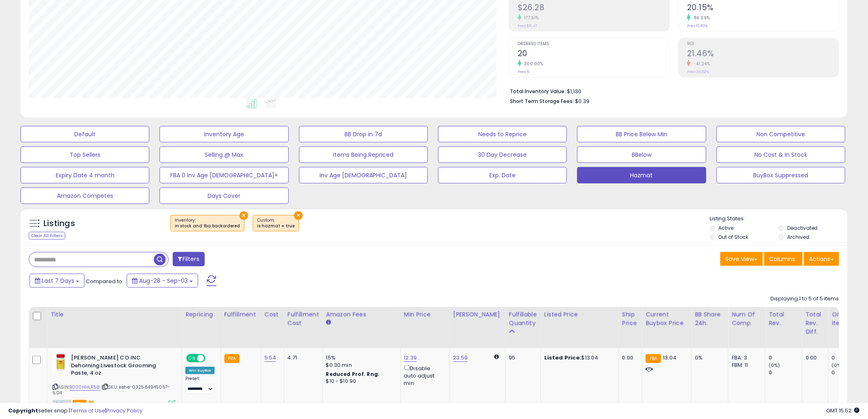 The image size is (868, 419). I want to click on div: Listed Price, so click(580, 314).